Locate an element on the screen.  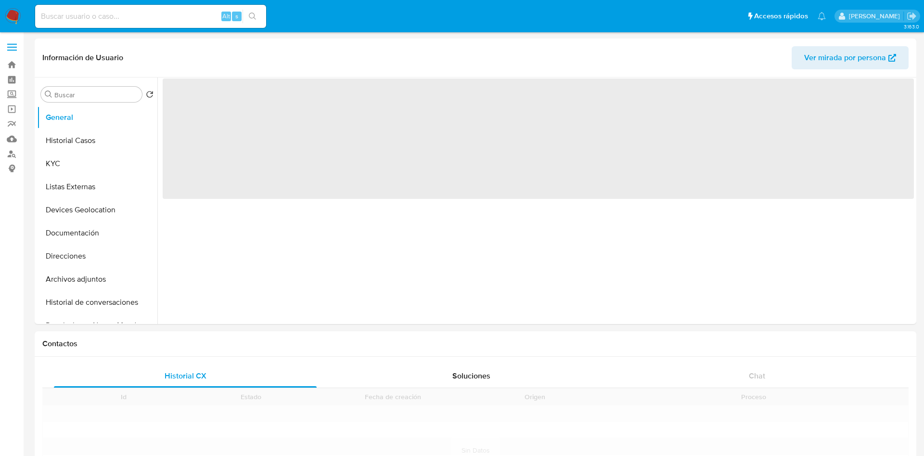
span: Chat is located at coordinates (757, 375).